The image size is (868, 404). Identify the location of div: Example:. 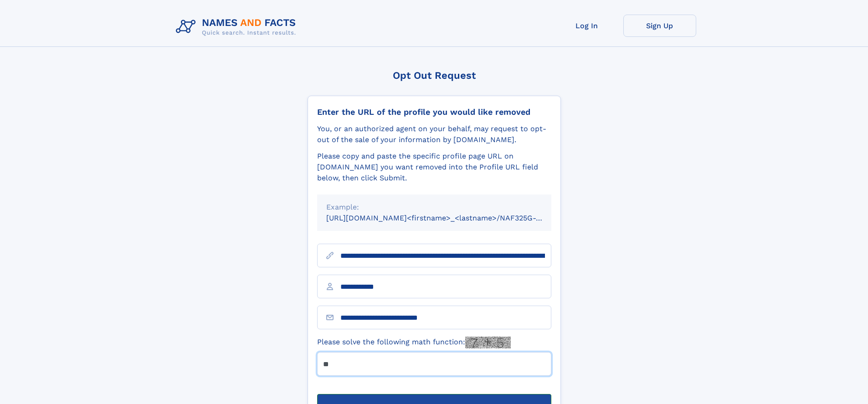
(434, 207).